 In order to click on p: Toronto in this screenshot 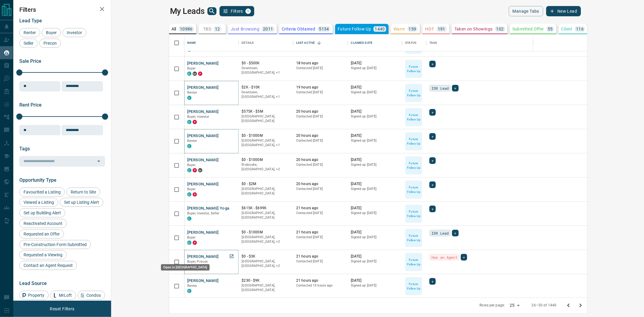, I will do `click(266, 143)`.